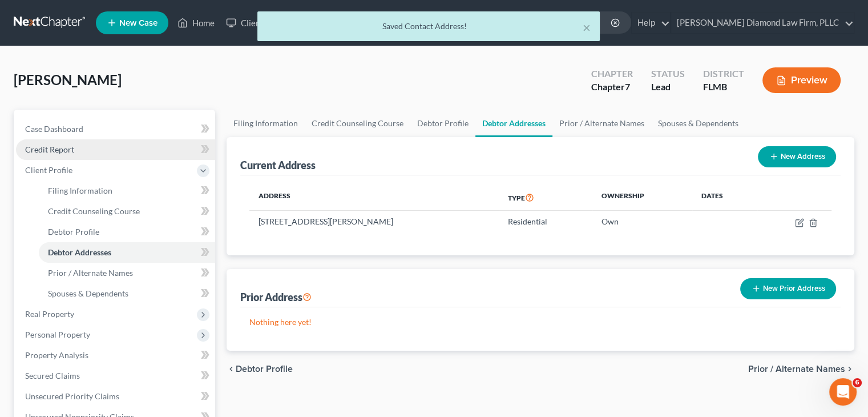 The width and height of the screenshot is (868, 417). Describe the element at coordinates (797, 156) in the screenshot. I see `button: New Address` at that location.